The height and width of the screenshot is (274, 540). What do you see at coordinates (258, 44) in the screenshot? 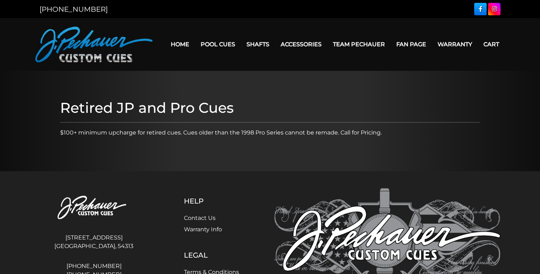
I see `a: Shafts` at bounding box center [258, 44].